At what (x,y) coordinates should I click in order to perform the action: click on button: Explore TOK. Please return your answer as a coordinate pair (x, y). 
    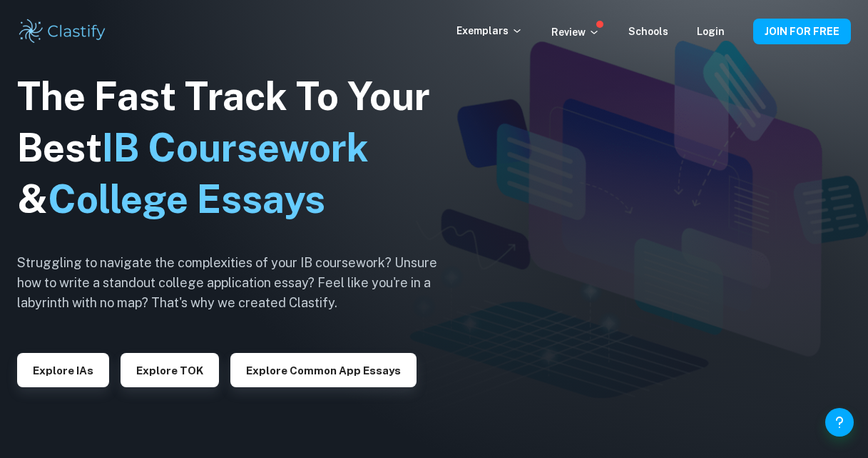
    Looking at the image, I should click on (170, 369).